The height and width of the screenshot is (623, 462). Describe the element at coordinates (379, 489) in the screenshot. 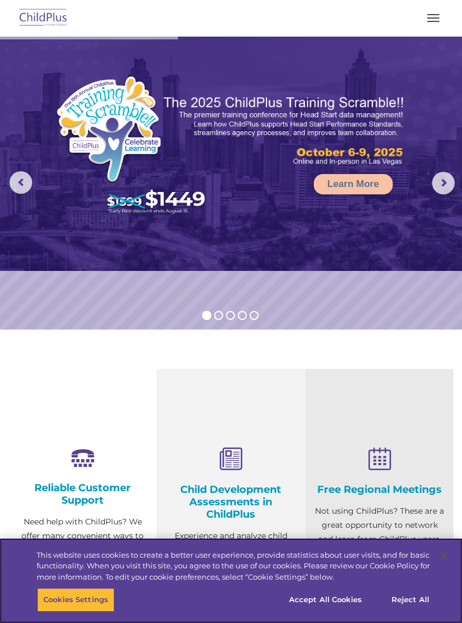

I see `h4: Free Regional Meetings` at that location.